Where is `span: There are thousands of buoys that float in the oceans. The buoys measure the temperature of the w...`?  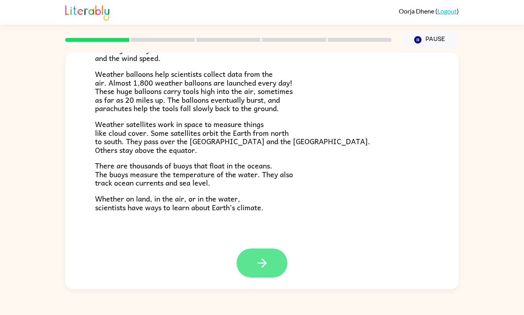 span: There are thousands of buoys that float in the oceans. The buoys measure the temperature of the w... is located at coordinates (194, 174).